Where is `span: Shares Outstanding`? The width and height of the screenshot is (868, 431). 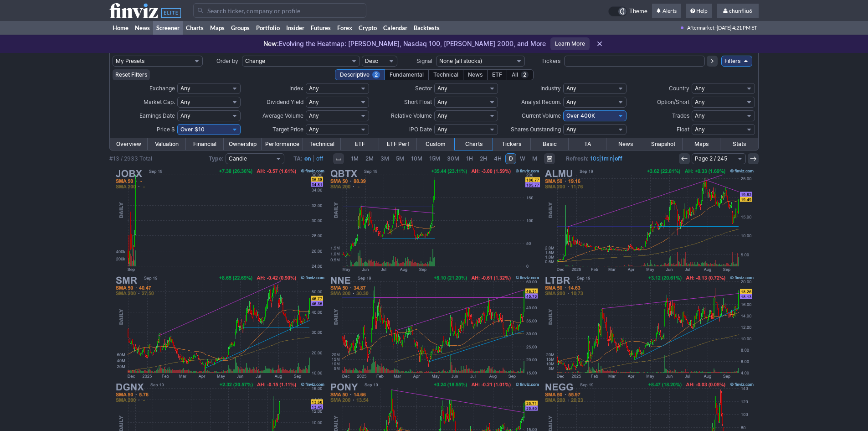
span: Shares Outstanding is located at coordinates (536, 129).